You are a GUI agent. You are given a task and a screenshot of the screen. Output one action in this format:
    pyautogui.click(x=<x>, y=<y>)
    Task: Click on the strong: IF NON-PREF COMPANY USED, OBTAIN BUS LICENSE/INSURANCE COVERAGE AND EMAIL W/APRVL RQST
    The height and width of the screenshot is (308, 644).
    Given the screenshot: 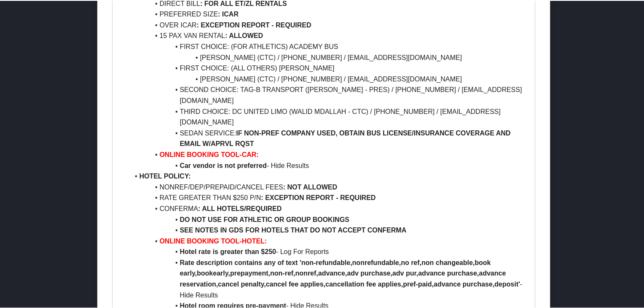 What is the action you would take?
    pyautogui.click(x=346, y=138)
    